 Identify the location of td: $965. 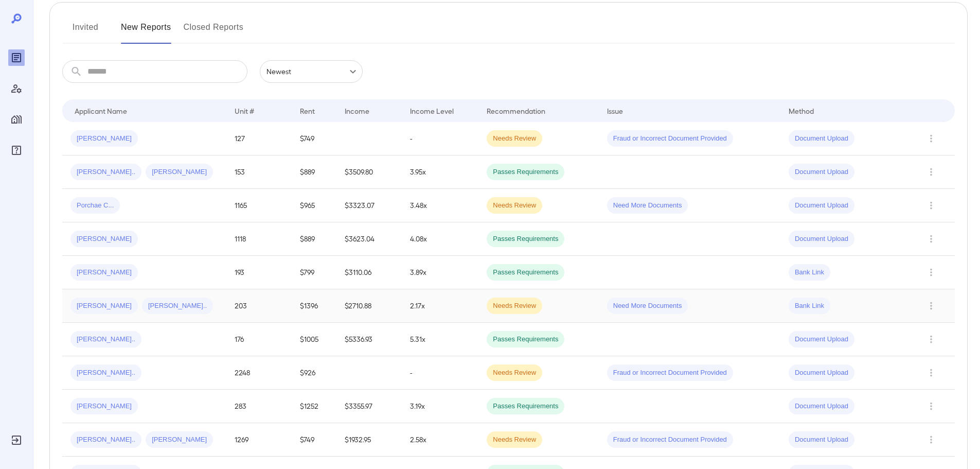
(314, 206).